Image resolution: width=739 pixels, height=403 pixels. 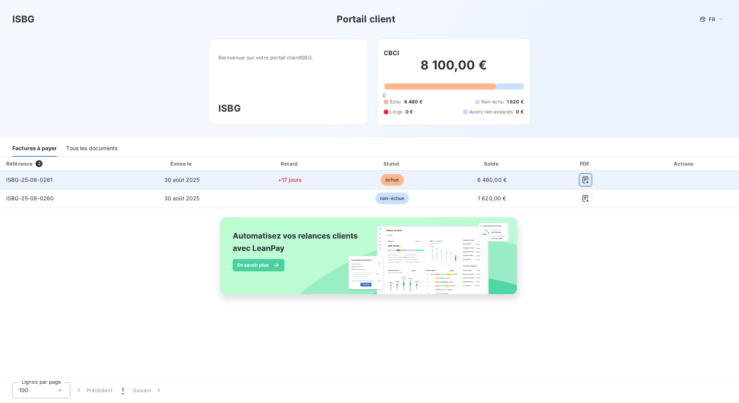 What do you see at coordinates (454, 69) in the screenshot?
I see `h2: 8 100,00 €` at bounding box center [454, 69].